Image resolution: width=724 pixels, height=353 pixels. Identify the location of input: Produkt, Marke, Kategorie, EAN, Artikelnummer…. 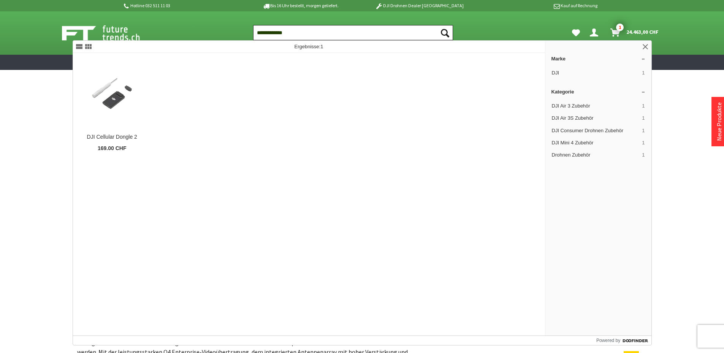
(353, 33).